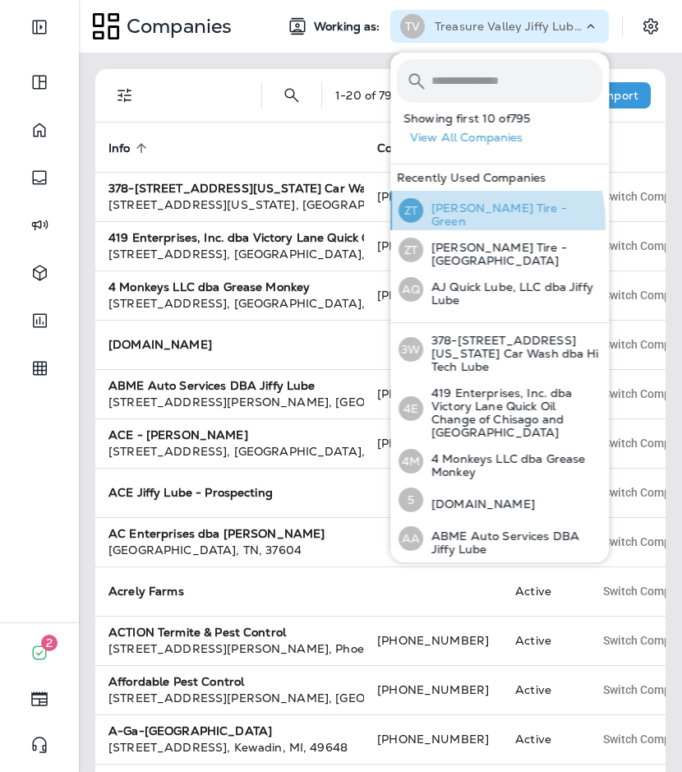 The width and height of the screenshot is (682, 772). Describe the element at coordinates (368, 95) in the screenshot. I see `div: 1 - 20 of 795` at that location.